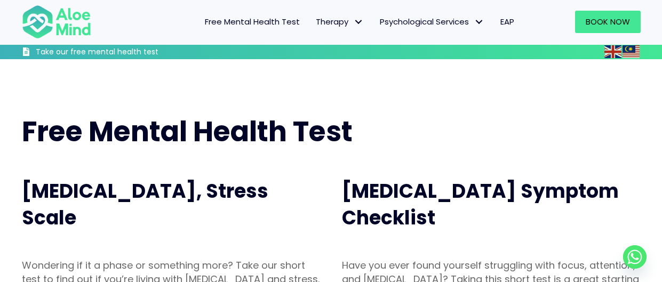 The image size is (662, 282). Describe the element at coordinates (479, 22) in the screenshot. I see `span: Psychological Services: submenu` at that location.